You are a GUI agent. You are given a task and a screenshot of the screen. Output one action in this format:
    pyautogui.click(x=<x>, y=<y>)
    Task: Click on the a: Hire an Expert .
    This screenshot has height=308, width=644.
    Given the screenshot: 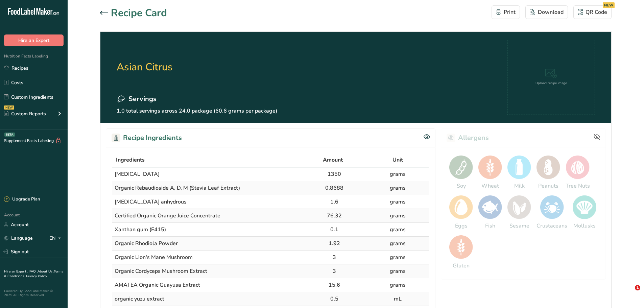 What is the action you would take?
    pyautogui.click(x=16, y=271)
    